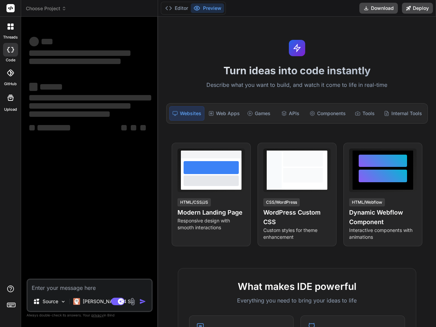 This screenshot has width=436, height=327. What do you see at coordinates (224, 113) in the screenshot?
I see `div: Web Apps` at bounding box center [224, 113].